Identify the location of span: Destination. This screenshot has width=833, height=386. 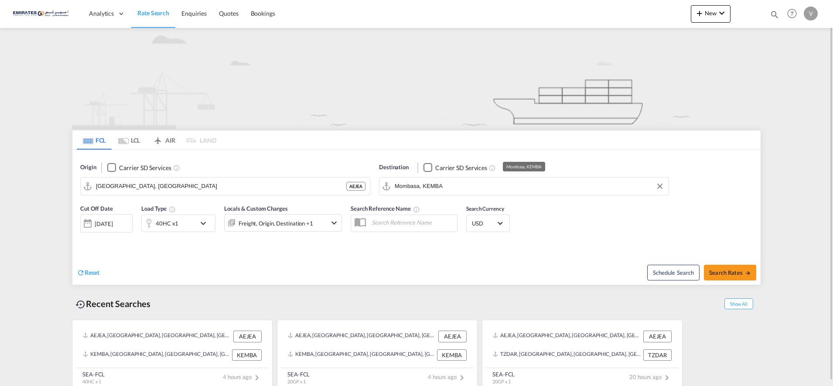
(394, 168).